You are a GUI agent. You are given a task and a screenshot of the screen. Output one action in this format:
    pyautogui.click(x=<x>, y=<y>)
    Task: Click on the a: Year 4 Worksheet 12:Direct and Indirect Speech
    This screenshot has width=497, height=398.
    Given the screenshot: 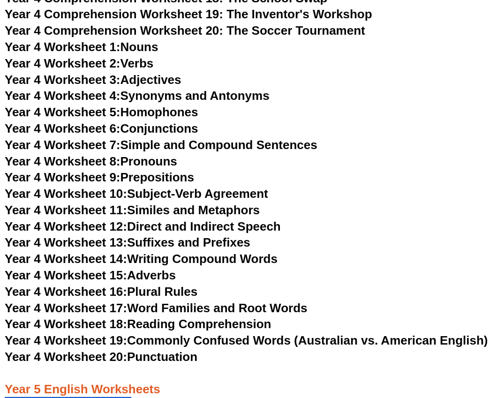 What is the action you would take?
    pyautogui.click(x=142, y=226)
    